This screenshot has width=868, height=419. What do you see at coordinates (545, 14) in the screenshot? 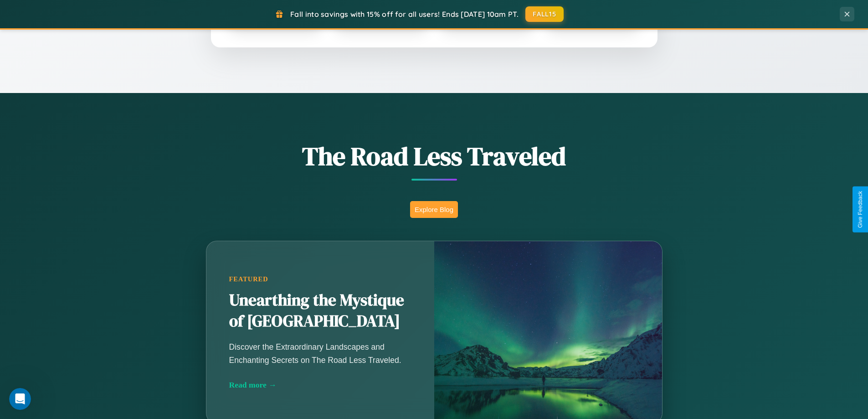
I see `button: FALL15` at bounding box center [545, 14].